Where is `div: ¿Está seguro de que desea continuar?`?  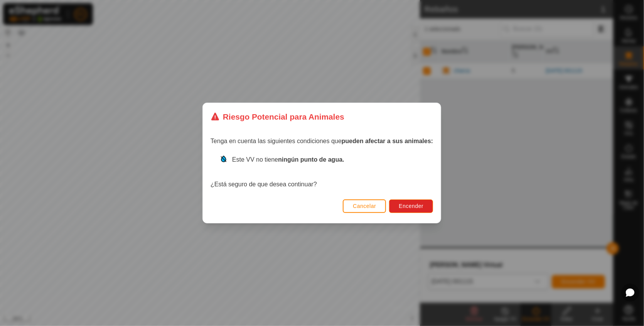
div: ¿Está seguro de que desea continuar? is located at coordinates (321, 172).